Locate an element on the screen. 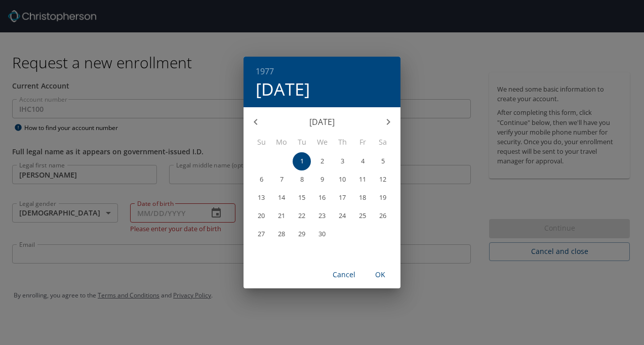  button: 16 is located at coordinates (322, 198).